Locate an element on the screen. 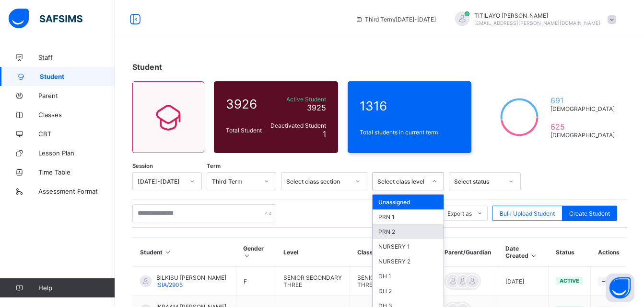  span: Term is located at coordinates (213, 166).